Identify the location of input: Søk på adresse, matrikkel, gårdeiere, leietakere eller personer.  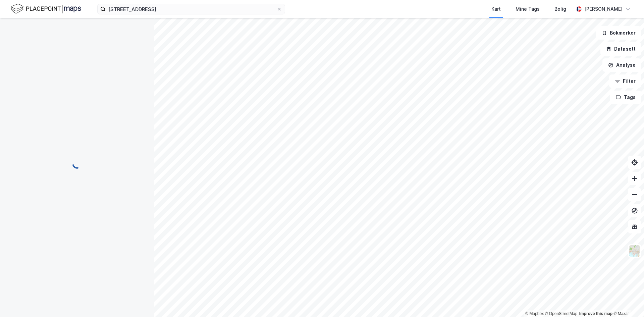
(191, 9).